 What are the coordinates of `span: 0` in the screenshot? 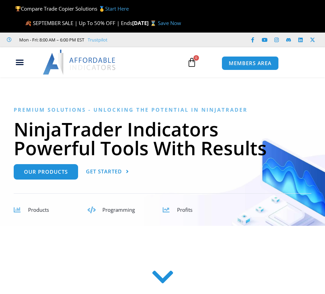 It's located at (196, 58).